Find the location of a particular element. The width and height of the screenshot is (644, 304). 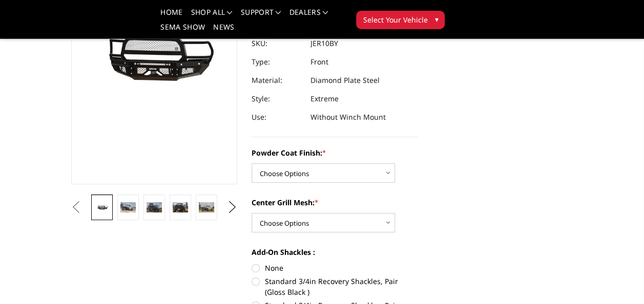

dt: SKU: is located at coordinates (277, 44).